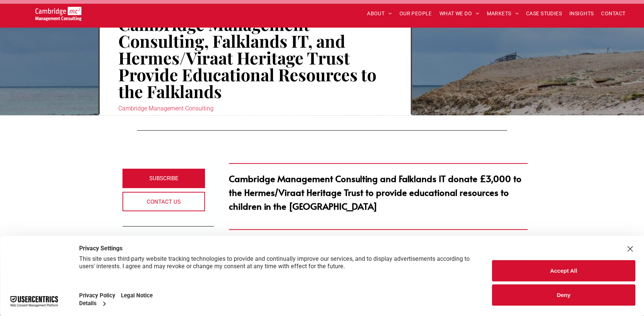 Image resolution: width=644 pixels, height=316 pixels. What do you see at coordinates (375, 192) in the screenshot?
I see `strong: Cambridge Management Consulting and Falklands IT donate £3,000 to the Hermes/Viraat Heritage Trus...` at bounding box center [375, 192].